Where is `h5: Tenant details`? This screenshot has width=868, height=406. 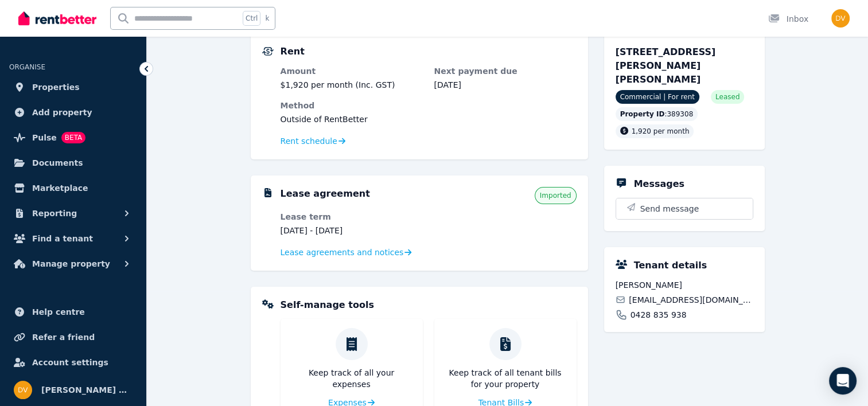 h5: Tenant details is located at coordinates (670, 266).